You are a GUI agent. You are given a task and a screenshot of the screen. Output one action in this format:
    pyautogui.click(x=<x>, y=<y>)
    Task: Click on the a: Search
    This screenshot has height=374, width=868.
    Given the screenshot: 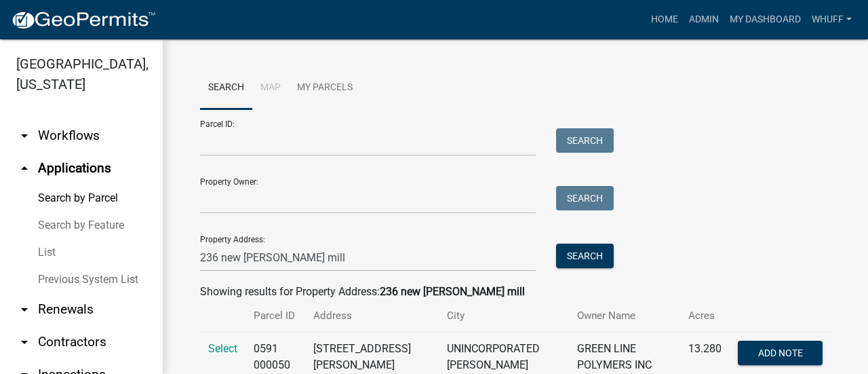 What is the action you would take?
    pyautogui.click(x=226, y=88)
    